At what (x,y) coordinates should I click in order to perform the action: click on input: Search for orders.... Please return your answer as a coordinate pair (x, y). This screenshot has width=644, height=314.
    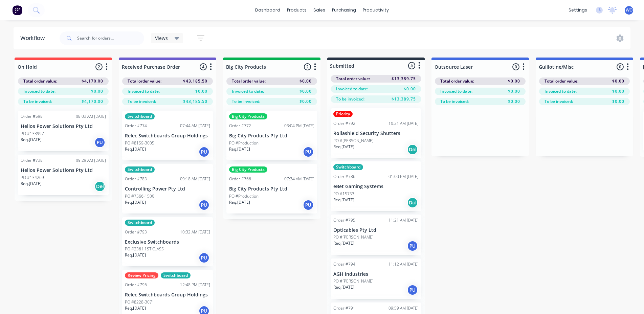
    Looking at the image, I should click on (111, 39).